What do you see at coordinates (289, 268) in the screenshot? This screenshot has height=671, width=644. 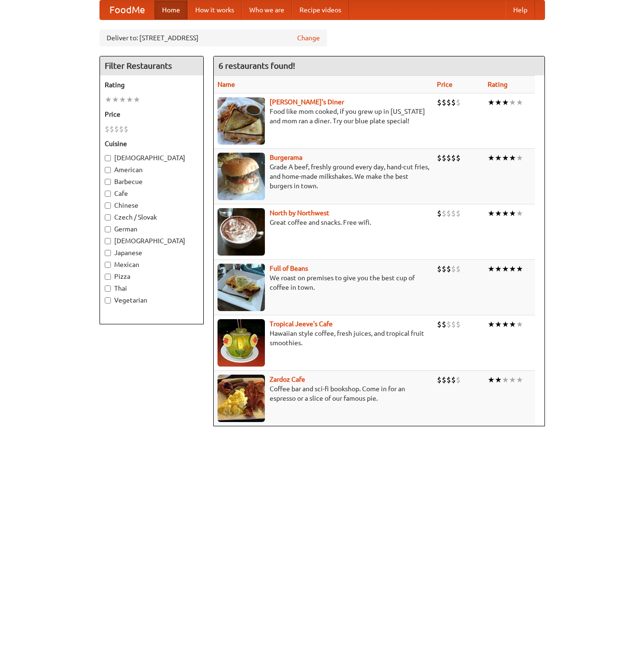 I see `a: Full of Beans` at bounding box center [289, 268].